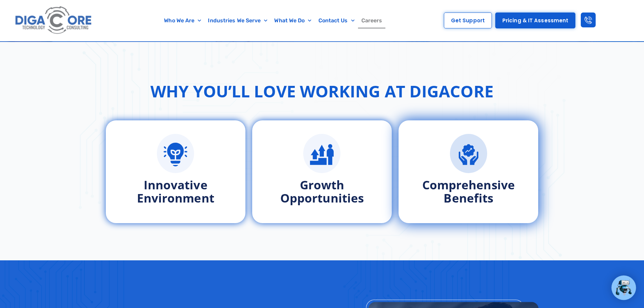 Image resolution: width=644 pixels, height=308 pixels. I want to click on a: Industries We Serve, so click(238, 21).